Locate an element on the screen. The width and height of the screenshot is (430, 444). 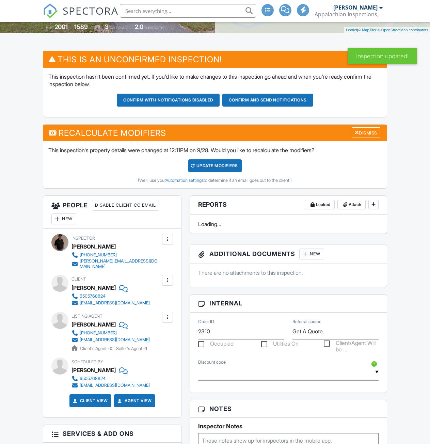
span: Client is located at coordinates (79, 279).